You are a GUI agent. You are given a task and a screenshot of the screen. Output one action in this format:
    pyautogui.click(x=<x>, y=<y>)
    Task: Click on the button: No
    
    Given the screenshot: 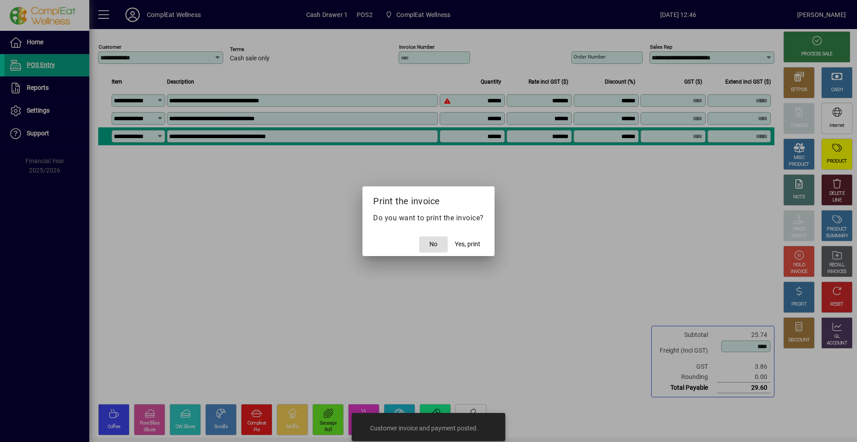 What is the action you would take?
    pyautogui.click(x=434, y=244)
    